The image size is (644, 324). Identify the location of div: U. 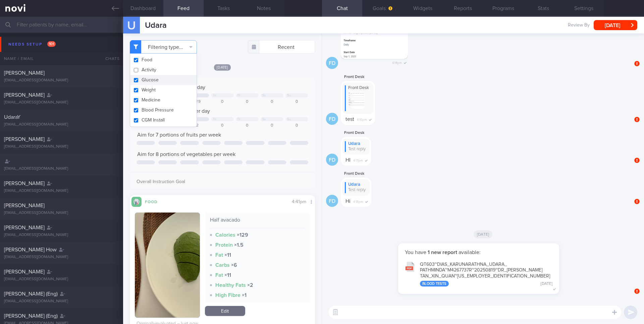
(131, 25).